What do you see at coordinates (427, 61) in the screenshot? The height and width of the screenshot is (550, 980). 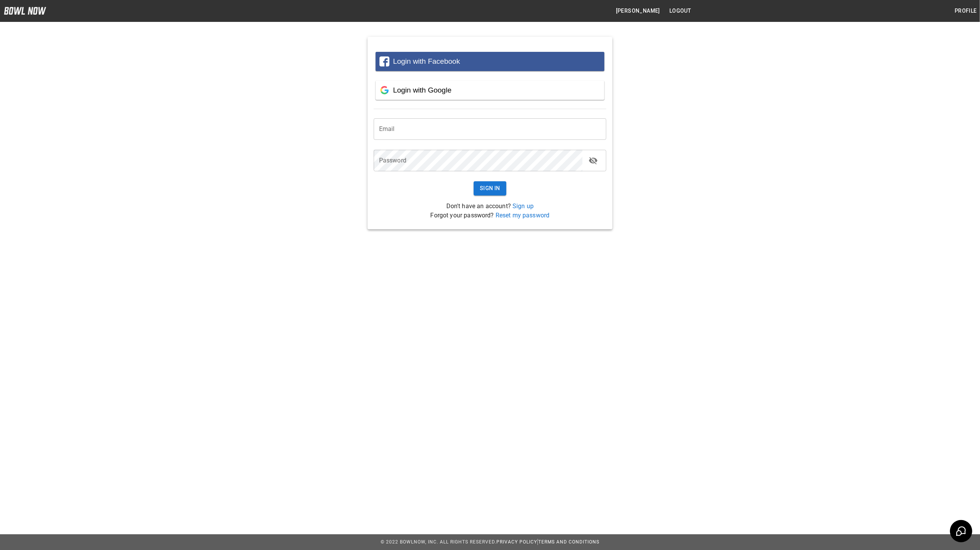 I see `span: Login with Facebook` at bounding box center [427, 61].